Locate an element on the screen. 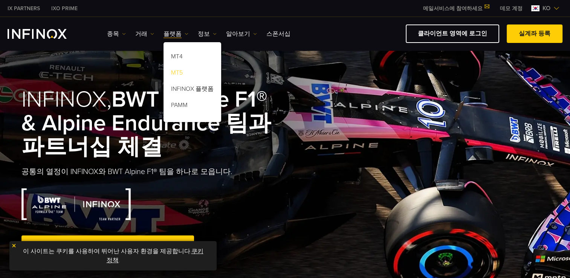 The image size is (570, 278). a: INFINOX MENU is located at coordinates (511, 8).